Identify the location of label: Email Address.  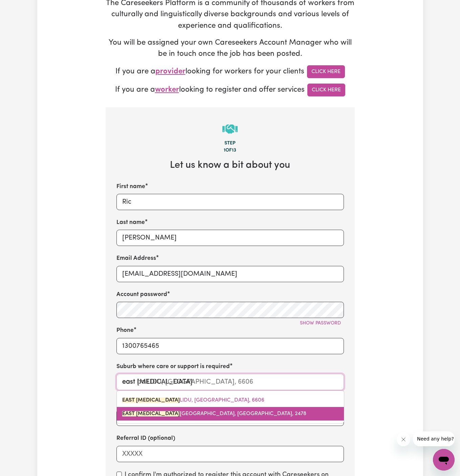
(136, 258).